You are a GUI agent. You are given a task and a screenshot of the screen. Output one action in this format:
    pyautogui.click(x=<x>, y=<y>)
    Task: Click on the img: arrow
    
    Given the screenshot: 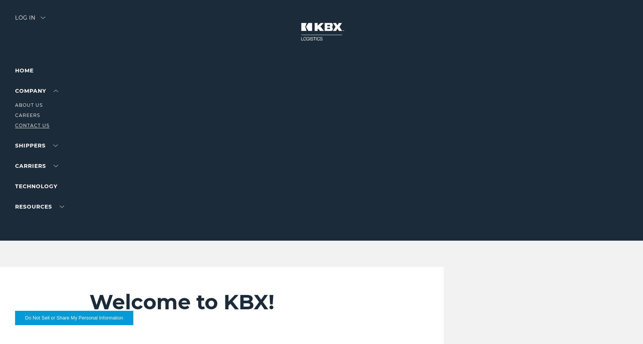 What is the action you would take?
    pyautogui.click(x=43, y=18)
    